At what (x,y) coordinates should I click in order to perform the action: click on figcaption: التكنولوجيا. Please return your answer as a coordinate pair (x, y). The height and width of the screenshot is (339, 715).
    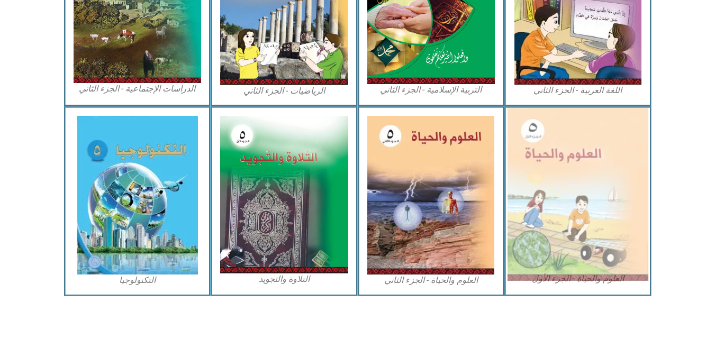
    Looking at the image, I should click on (138, 281).